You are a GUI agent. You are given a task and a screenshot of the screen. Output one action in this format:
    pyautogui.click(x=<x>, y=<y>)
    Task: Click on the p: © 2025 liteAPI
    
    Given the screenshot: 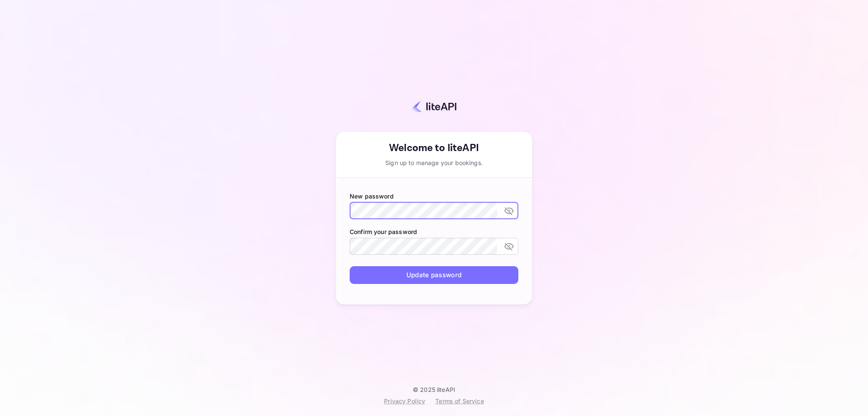 What is the action you would take?
    pyautogui.click(x=434, y=390)
    